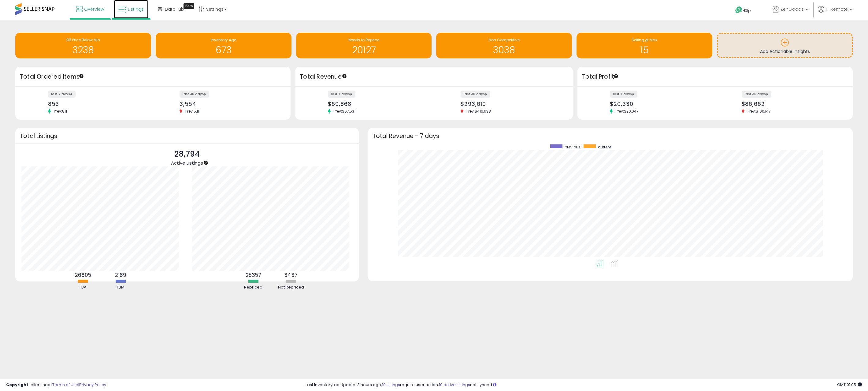 The height and width of the screenshot is (391, 868). Describe the element at coordinates (98, 104) in the screenshot. I see `div: 853` at that location.